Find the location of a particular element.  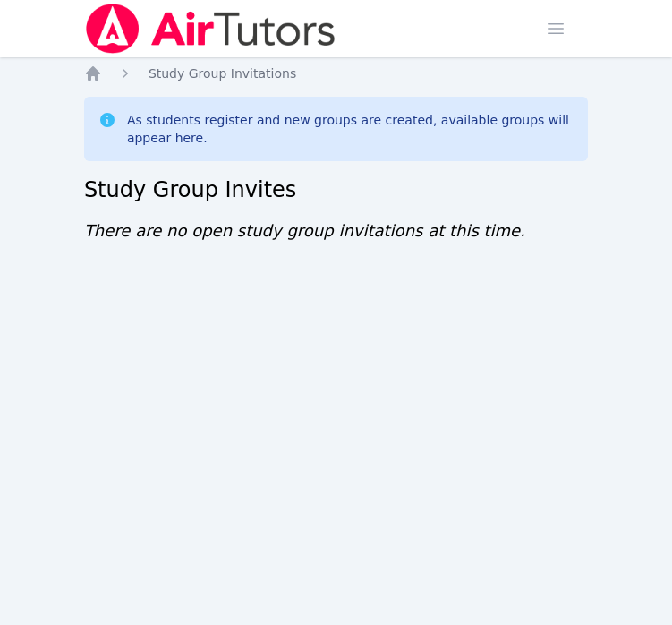

a: Study Group Invitations is located at coordinates (222, 73).